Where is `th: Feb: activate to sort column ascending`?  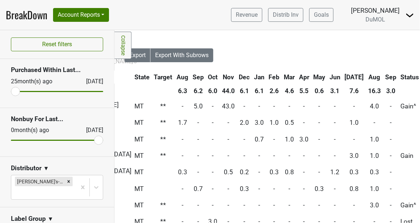
th: Feb: activate to sort column ascending is located at coordinates (274, 77).